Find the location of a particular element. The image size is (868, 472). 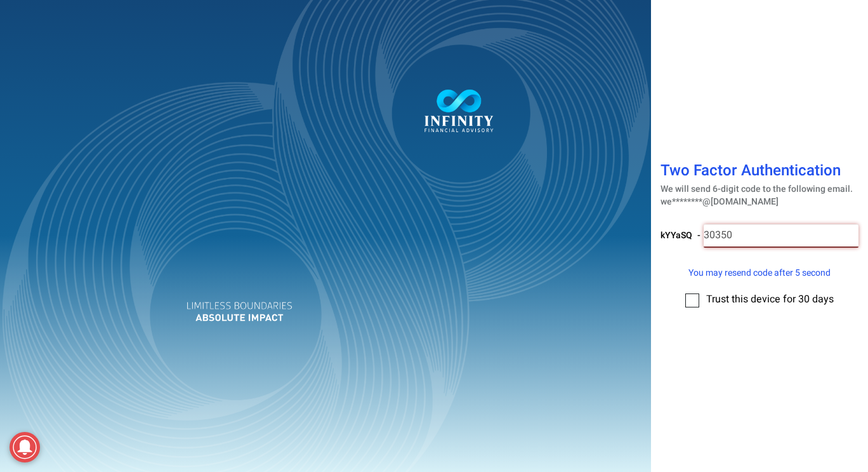

span: We will send 6-digit code to the following email. is located at coordinates (757, 189).